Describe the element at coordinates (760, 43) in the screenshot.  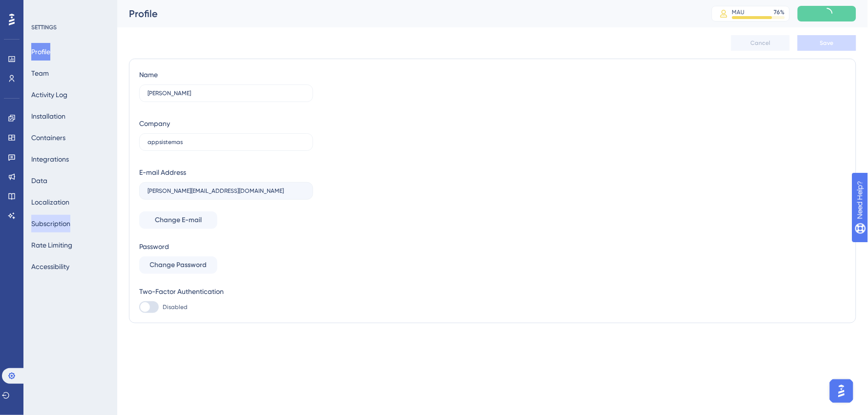
I see `button: Cancel` at that location.